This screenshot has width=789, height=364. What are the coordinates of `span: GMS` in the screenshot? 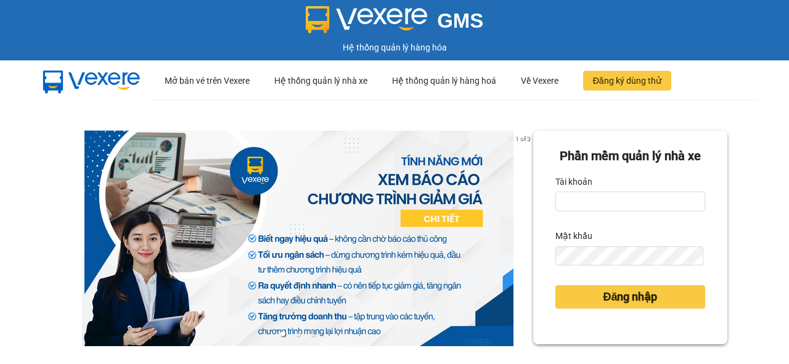 It's located at (460, 20).